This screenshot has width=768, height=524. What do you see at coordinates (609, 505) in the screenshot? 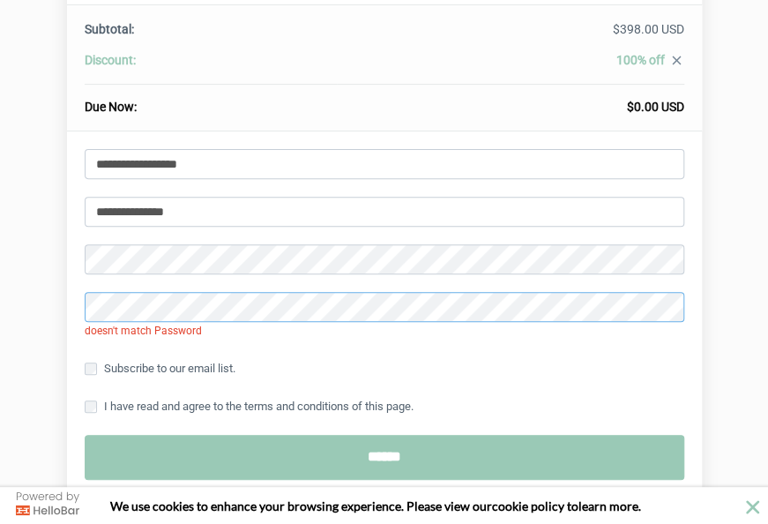
I see `span: learn more.` at bounding box center [609, 505].